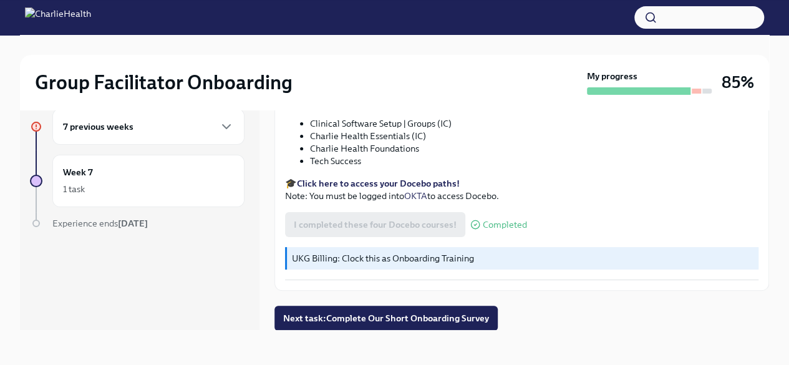  What do you see at coordinates (738, 82) in the screenshot?
I see `h3: 85%` at bounding box center [738, 82].